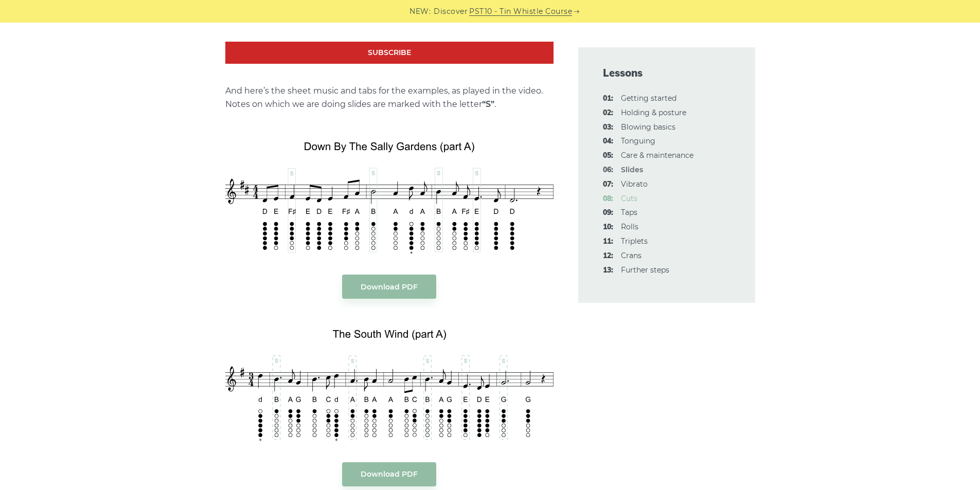  What do you see at coordinates (653, 113) in the screenshot?
I see `a: 02:Holding & posture` at bounding box center [653, 113].